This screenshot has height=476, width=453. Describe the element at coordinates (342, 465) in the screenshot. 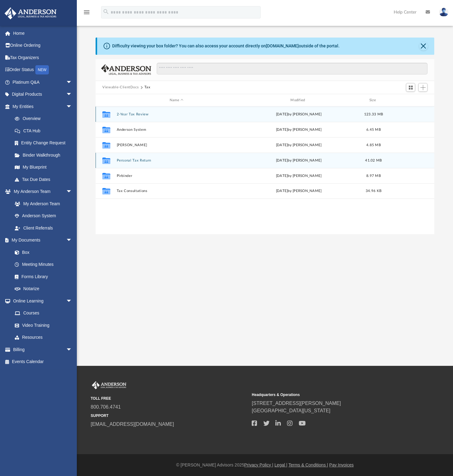

I see `a: Pay Invoices` at that location.